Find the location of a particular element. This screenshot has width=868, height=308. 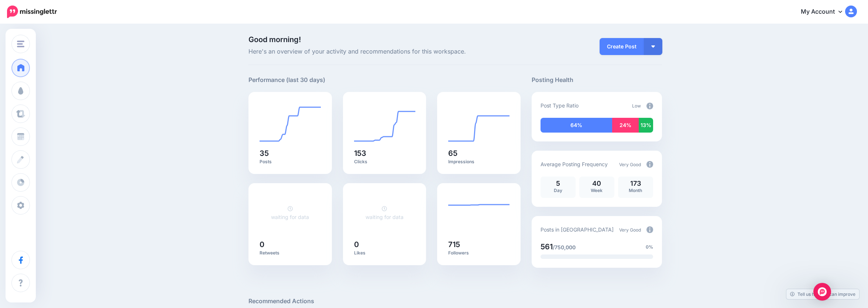

h5: Performance (last 30 days) is located at coordinates (287, 80).